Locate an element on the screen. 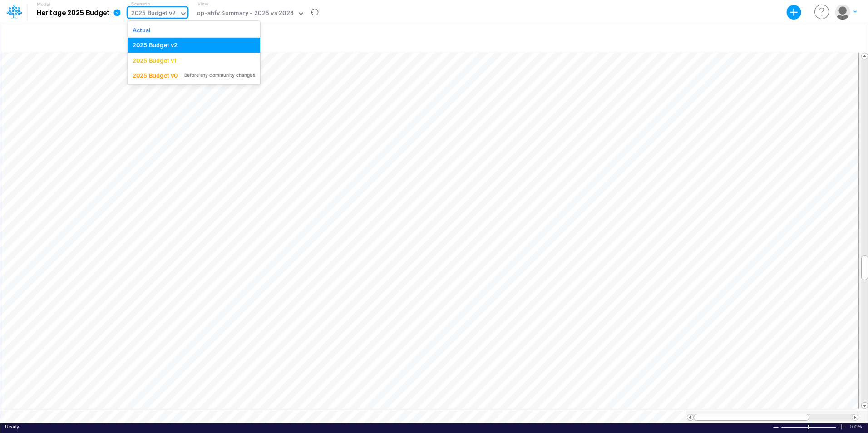  div: op-ahfv Summary - 2025 vs 2024 is located at coordinates (245, 13).